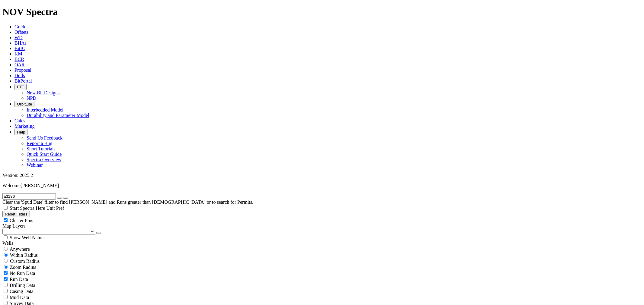 This screenshot has height=305, width=644. What do you see at coordinates (19, 75) in the screenshot?
I see `span: Dulls` at bounding box center [19, 75].